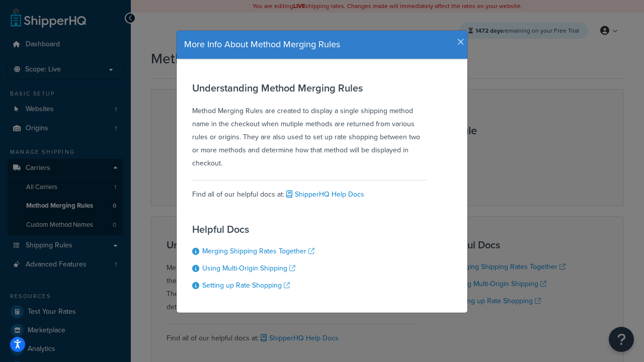 The width and height of the screenshot is (644, 362). Describe the element at coordinates (322, 45) in the screenshot. I see `h4: More Info About Method Merging Rules` at that location.